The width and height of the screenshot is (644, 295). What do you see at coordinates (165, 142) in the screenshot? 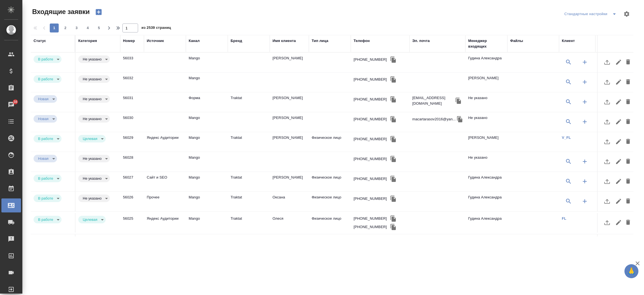
I see `td: Яндекс Аудитории` at bounding box center [165, 142].